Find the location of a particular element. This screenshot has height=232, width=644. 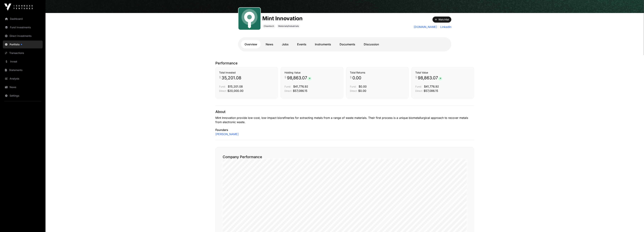

img: Icehouse Ventures Logo is located at coordinates (18, 7).